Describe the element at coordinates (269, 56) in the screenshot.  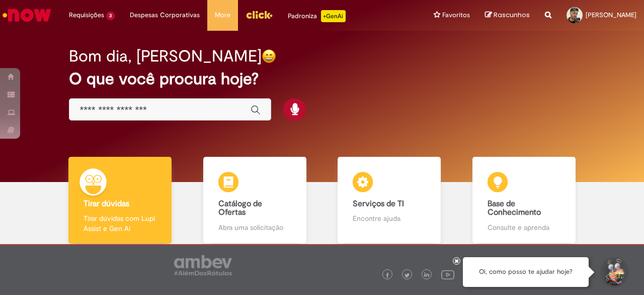
I see `img: happy-face.png` at that location.